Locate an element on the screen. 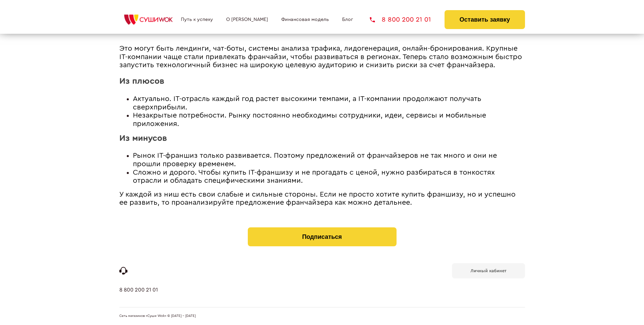 This screenshot has height=325, width=644. button: Подписаться is located at coordinates (322, 237).